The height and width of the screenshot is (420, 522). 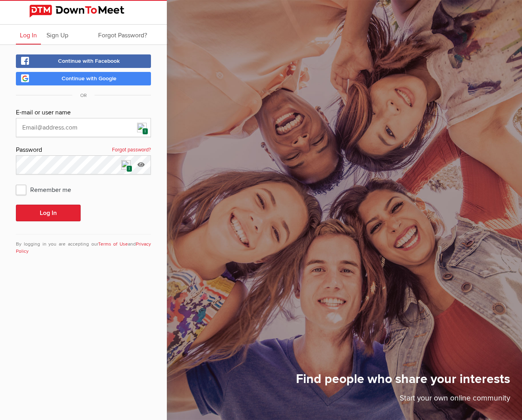 I want to click on input: Email@address.com, so click(x=83, y=127).